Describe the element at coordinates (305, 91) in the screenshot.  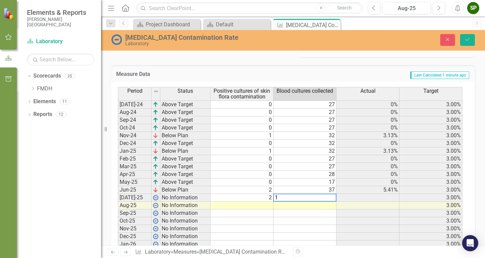
I see `span: Blood cultures collected` at that location.